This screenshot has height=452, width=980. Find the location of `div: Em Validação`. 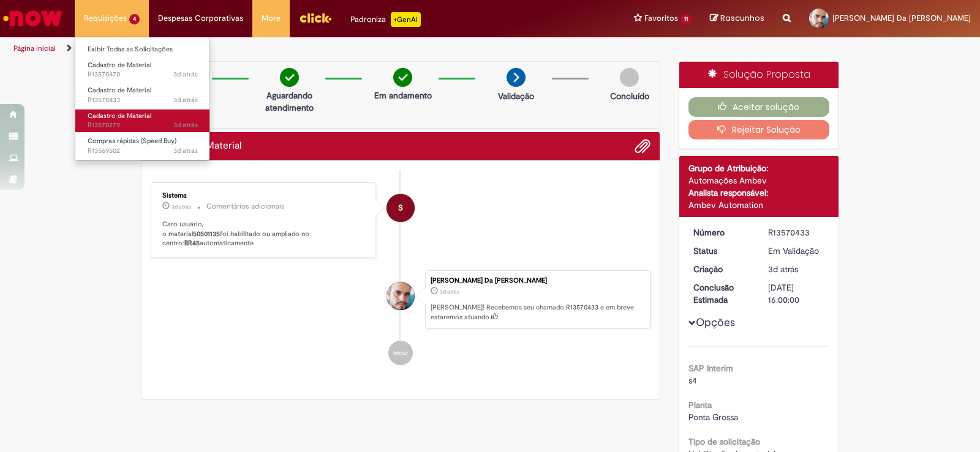

div: Em Validação is located at coordinates (796, 251).